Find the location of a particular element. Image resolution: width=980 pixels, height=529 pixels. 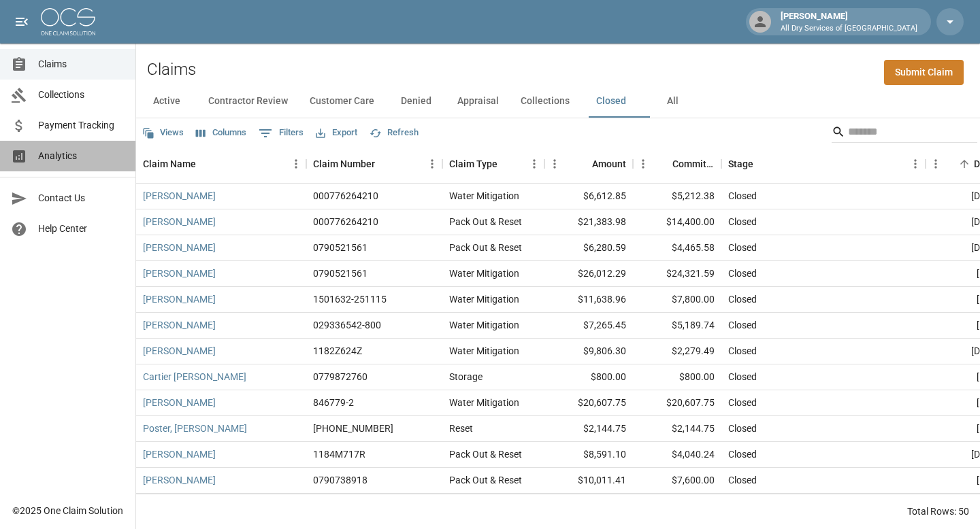

span: Contact Us is located at coordinates (81, 198).